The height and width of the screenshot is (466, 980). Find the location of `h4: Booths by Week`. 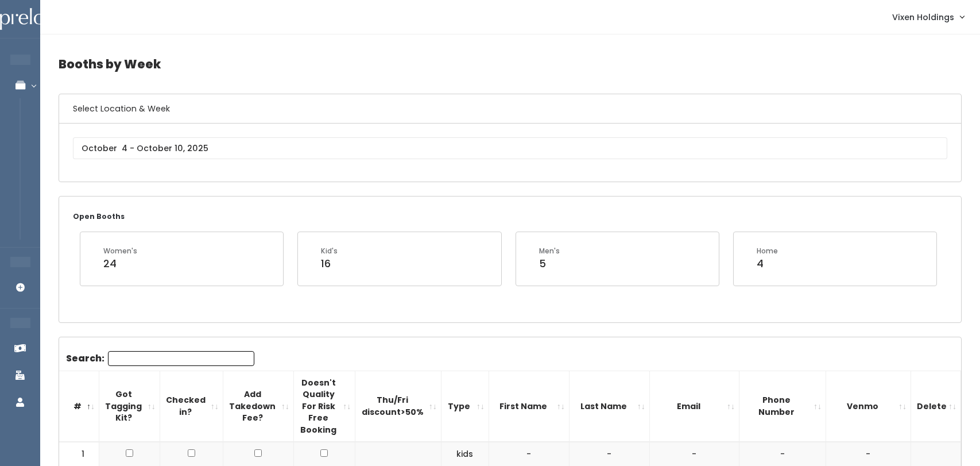

h4: Booths by Week is located at coordinates (510, 64).